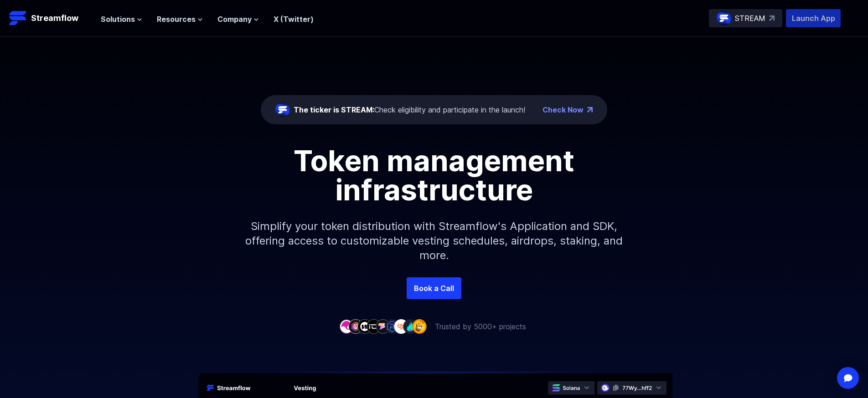  I want to click on a: X (Twitter), so click(293, 19).